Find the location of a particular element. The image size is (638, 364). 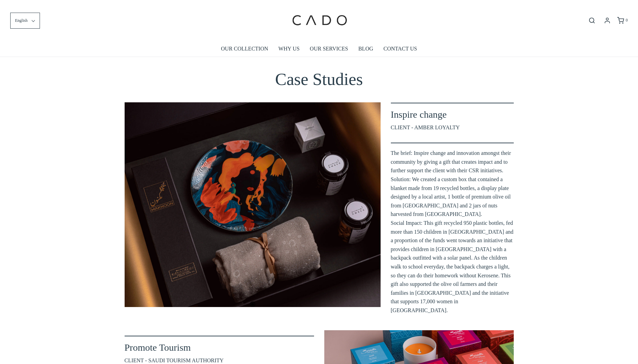

span: The brief: Inspire change and innovation amongst their community by giving a gift that creates im... is located at coordinates (452, 232).